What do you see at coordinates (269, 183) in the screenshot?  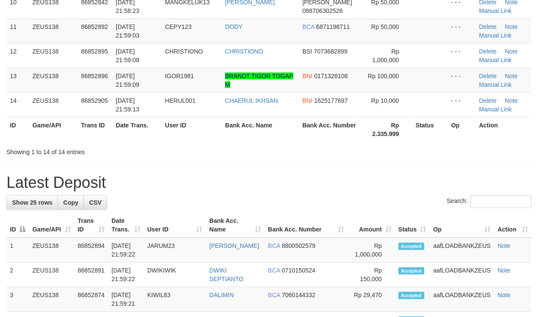 I see `h1: Latest Deposit` at bounding box center [269, 183].